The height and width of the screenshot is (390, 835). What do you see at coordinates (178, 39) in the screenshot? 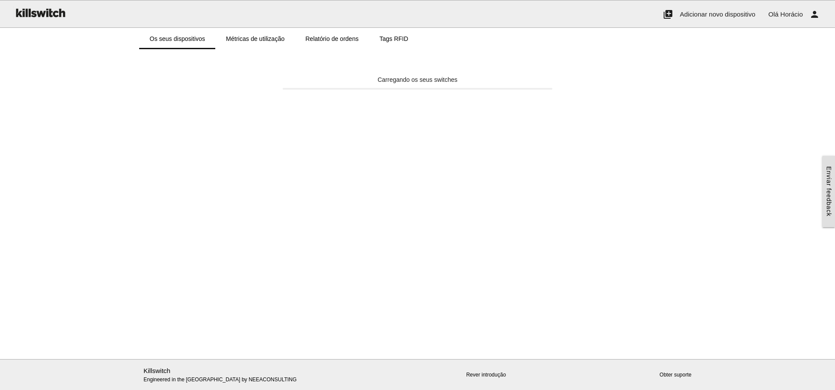
I see `a: Os seus dispositivos` at bounding box center [178, 39].